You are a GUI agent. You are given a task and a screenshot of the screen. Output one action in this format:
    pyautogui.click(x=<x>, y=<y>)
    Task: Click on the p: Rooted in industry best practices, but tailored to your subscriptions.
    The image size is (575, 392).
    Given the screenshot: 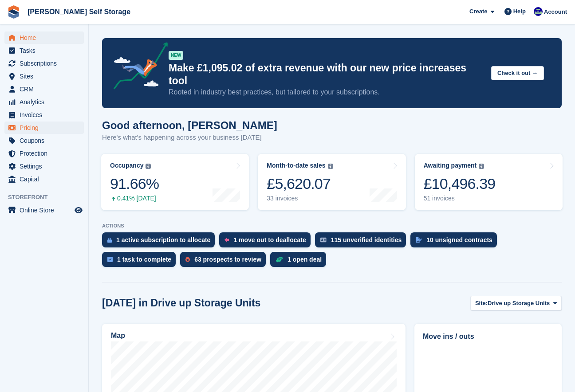 What is the action you would take?
    pyautogui.click(x=326, y=92)
    